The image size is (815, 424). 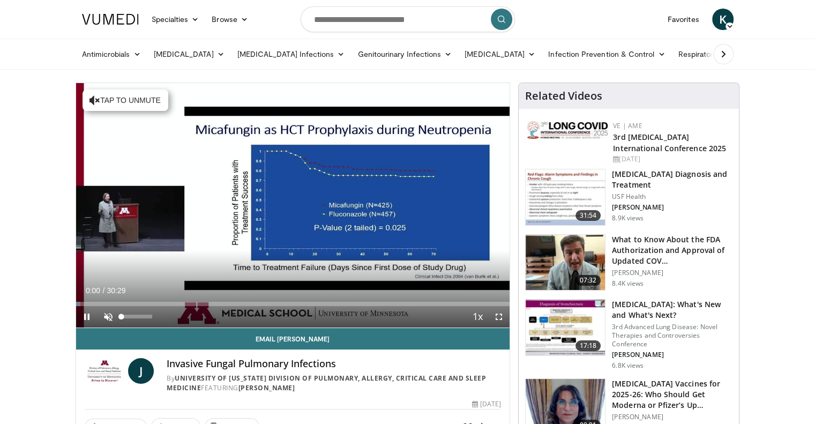 I want to click on button: Pause, so click(x=87, y=317).